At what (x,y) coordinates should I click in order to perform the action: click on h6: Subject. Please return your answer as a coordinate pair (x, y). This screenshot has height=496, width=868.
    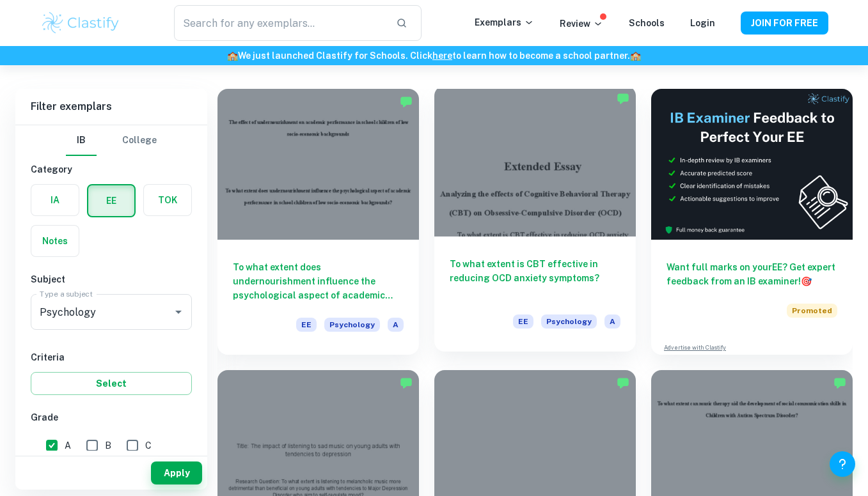
    Looking at the image, I should click on (111, 279).